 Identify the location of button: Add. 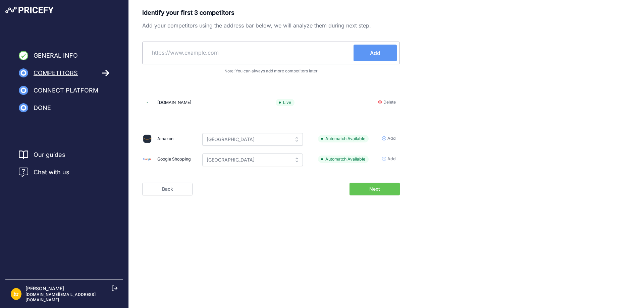
(375, 53).